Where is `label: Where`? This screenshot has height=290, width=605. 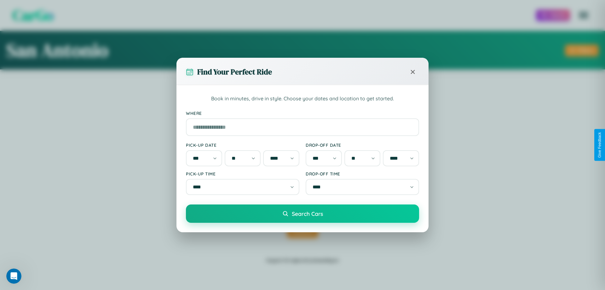
label: Where is located at coordinates (303, 113).